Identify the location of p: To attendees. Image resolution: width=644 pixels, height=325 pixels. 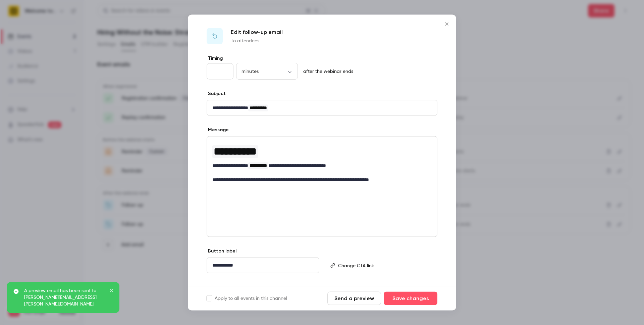
(256, 41).